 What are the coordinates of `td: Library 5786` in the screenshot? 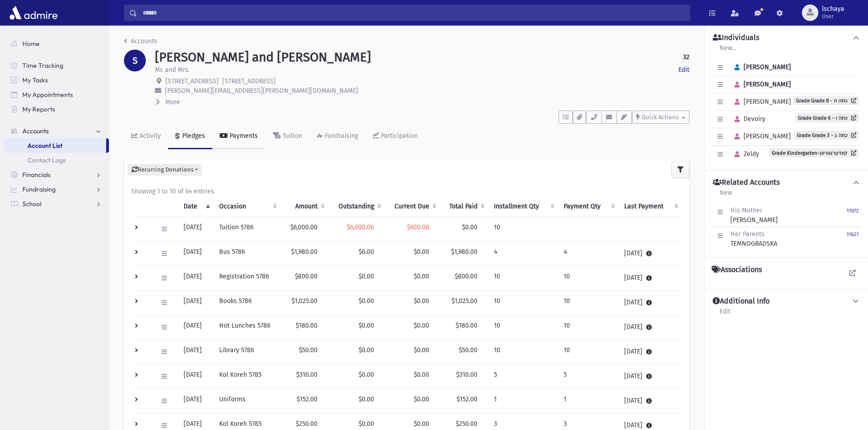 It's located at (247, 352).